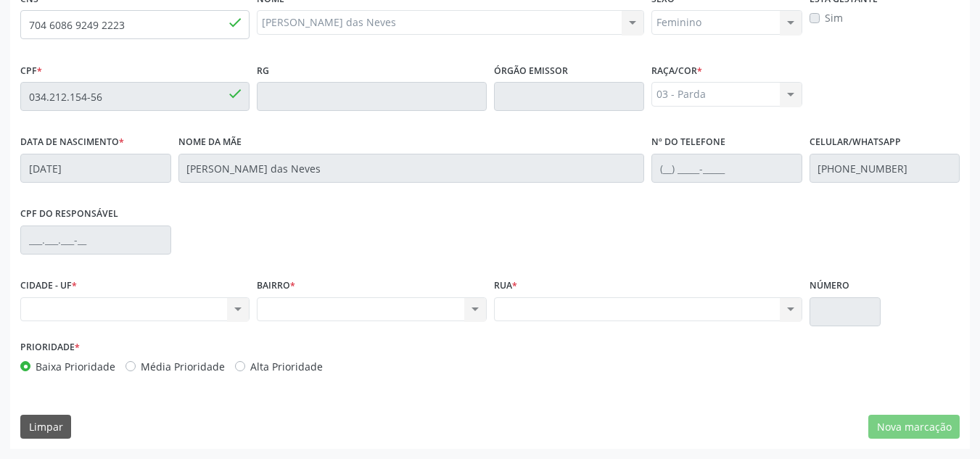 This screenshot has height=459, width=980. What do you see at coordinates (914, 427) in the screenshot?
I see `button: Nova marcação` at bounding box center [914, 427].